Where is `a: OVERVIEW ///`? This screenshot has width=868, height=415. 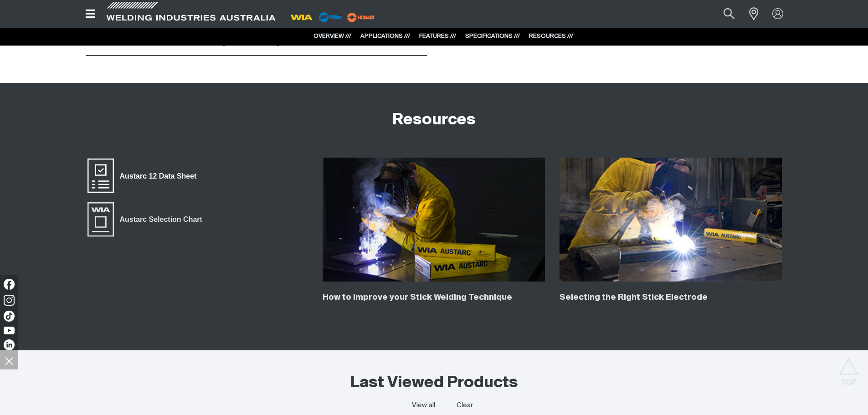
a: OVERVIEW /// is located at coordinates (332, 36).